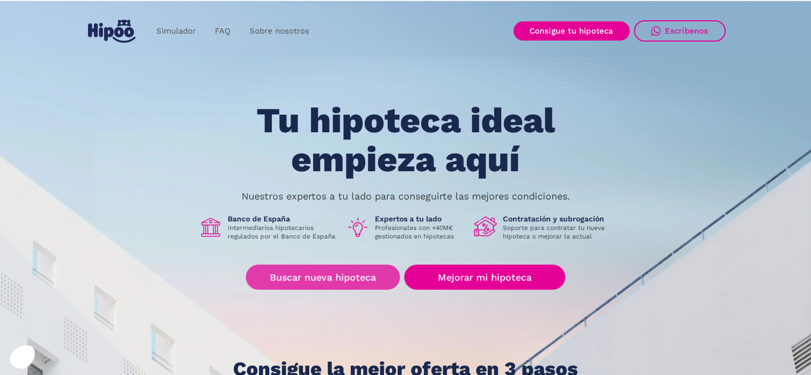  I want to click on h1: Contratación y subrogación, so click(558, 219).